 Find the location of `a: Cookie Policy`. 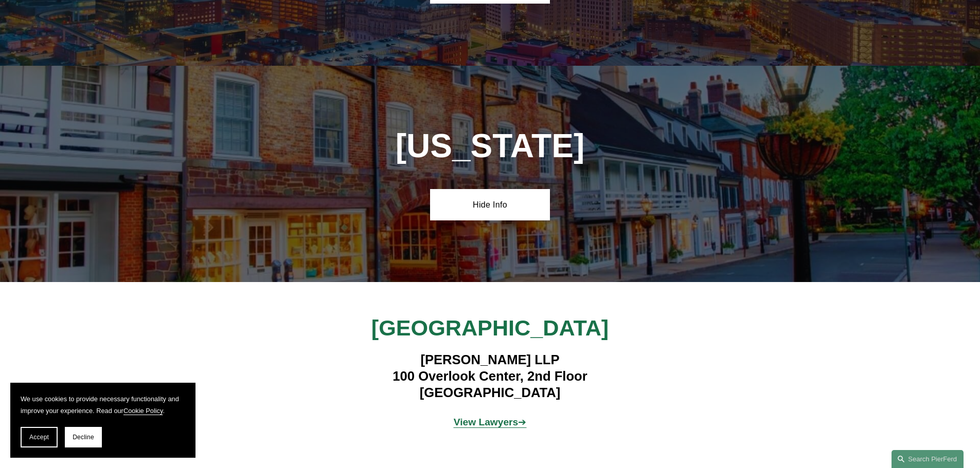

a: Cookie Policy is located at coordinates (143, 411).